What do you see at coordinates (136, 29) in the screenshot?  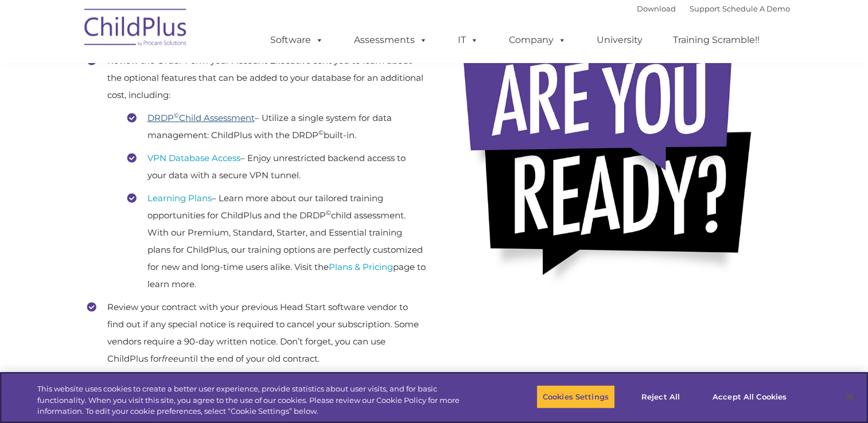 I see `img: ChildPlus by Procare Solutions` at bounding box center [136, 29].